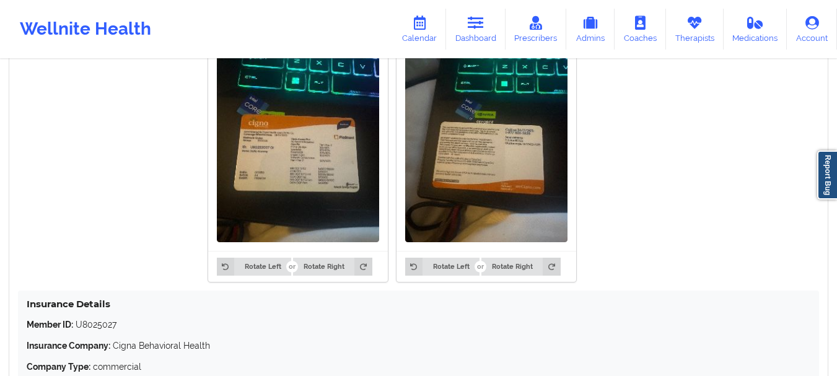  I want to click on a: Therapists, so click(695, 29).